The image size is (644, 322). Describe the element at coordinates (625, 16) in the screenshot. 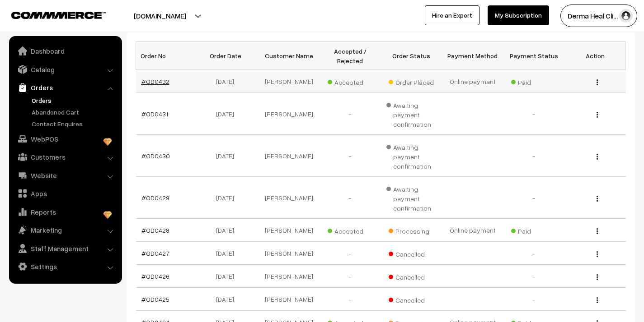

I see `img: user` at that location.